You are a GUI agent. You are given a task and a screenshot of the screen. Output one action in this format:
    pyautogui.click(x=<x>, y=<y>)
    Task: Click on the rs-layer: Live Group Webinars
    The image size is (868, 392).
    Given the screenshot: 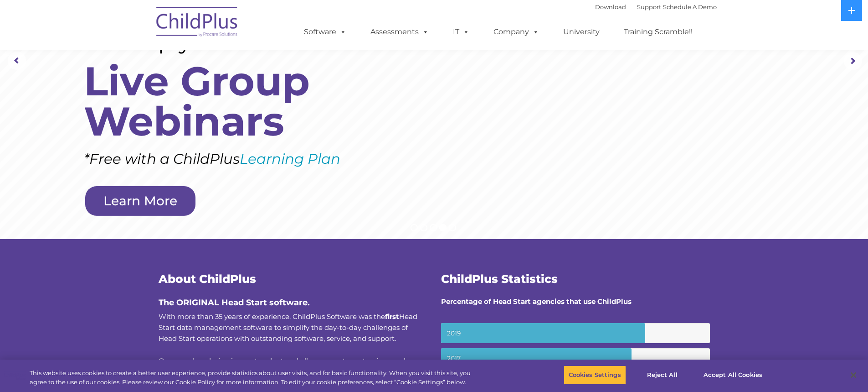 What is the action you would take?
    pyautogui.click(x=225, y=101)
    